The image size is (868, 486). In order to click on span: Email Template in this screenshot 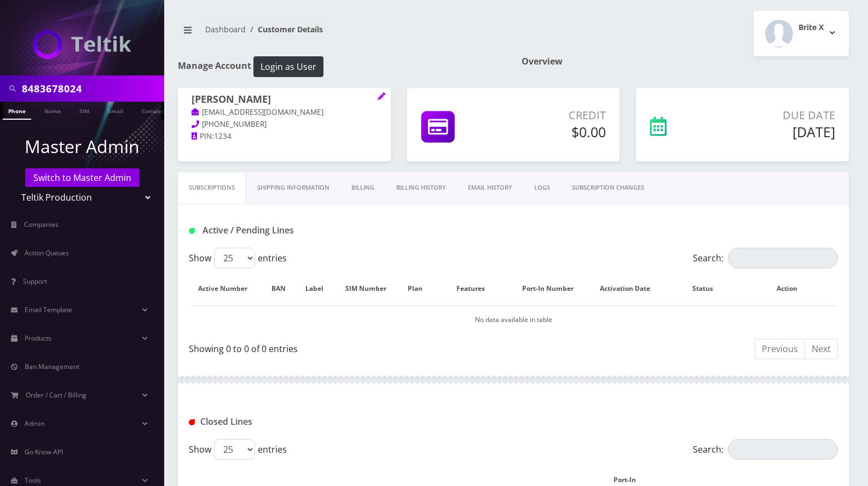, I will do `click(48, 309)`.